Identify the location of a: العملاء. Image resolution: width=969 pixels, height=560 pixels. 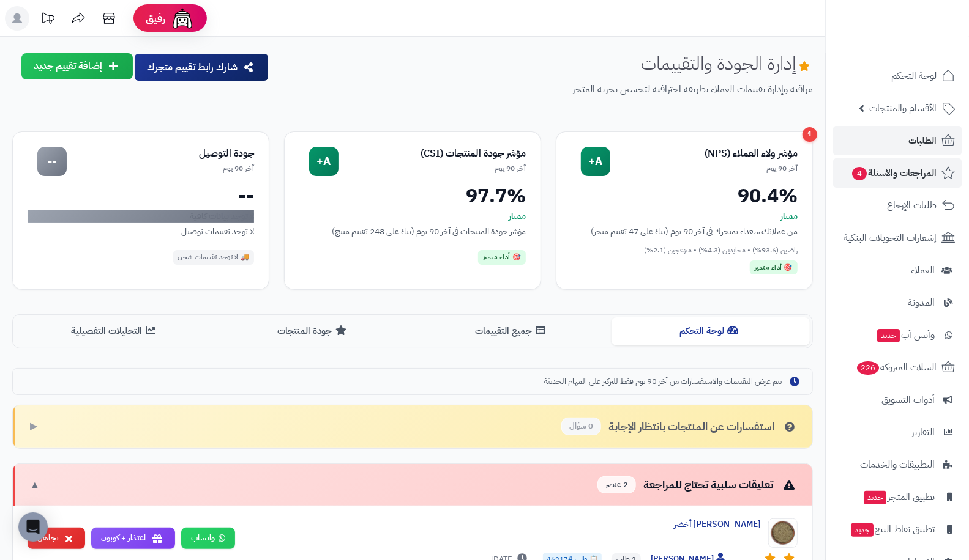
(897, 270).